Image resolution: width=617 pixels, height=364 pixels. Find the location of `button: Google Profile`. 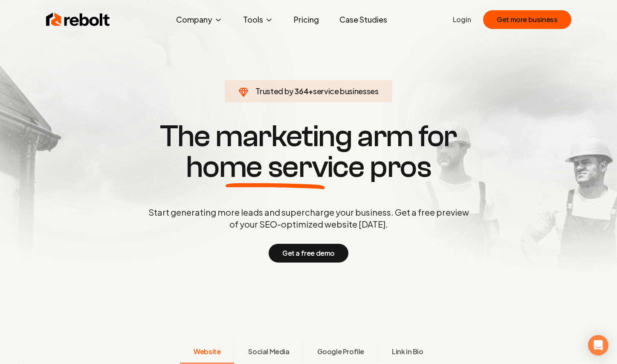

button: Google Profile is located at coordinates (340, 352).